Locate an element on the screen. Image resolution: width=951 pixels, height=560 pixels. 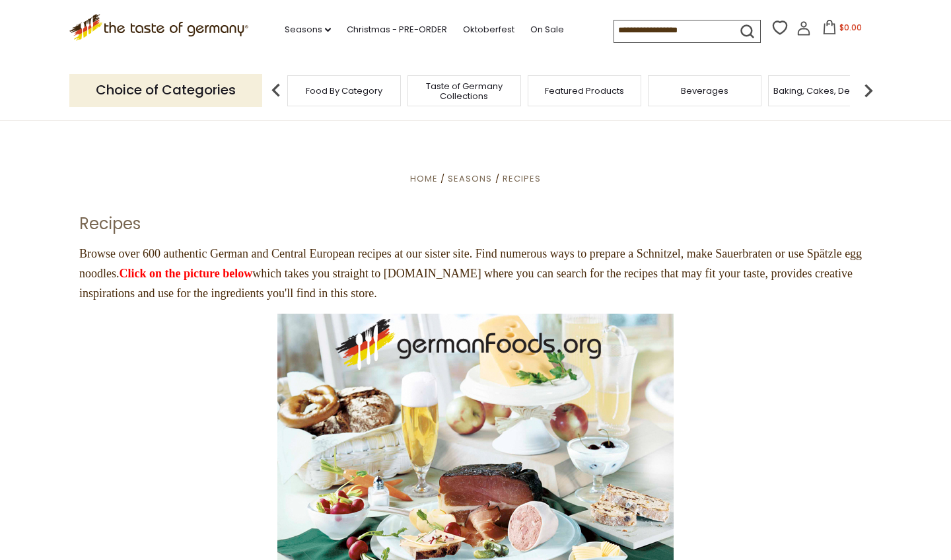
a: Home is located at coordinates (424, 178).